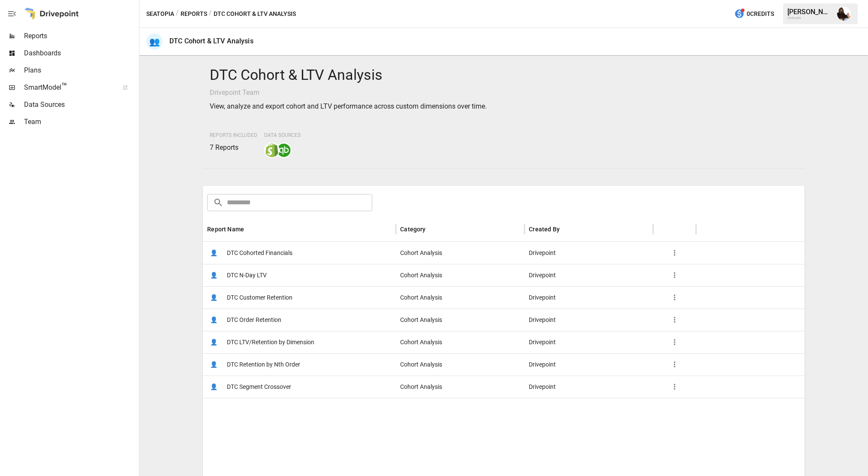  I want to click on div: Category, so click(413, 230).